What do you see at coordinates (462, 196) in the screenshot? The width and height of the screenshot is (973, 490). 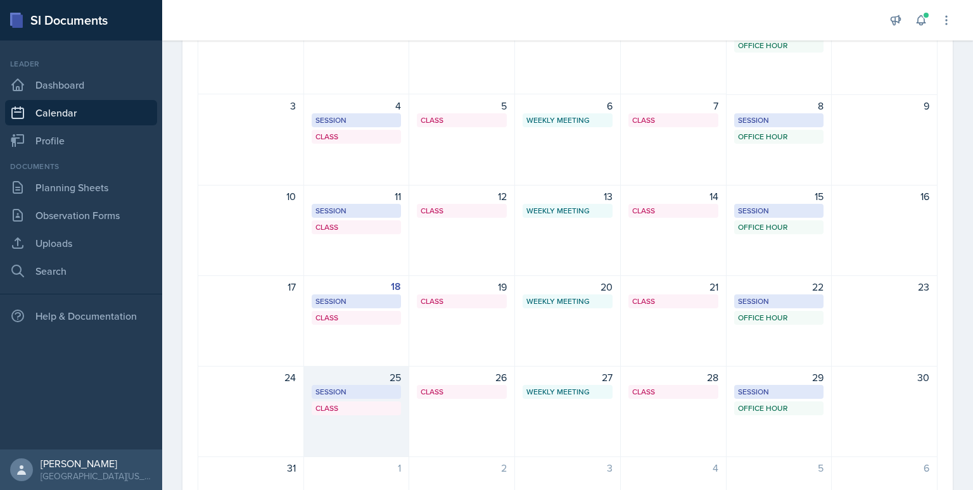 I see `div: 12` at bounding box center [462, 196].